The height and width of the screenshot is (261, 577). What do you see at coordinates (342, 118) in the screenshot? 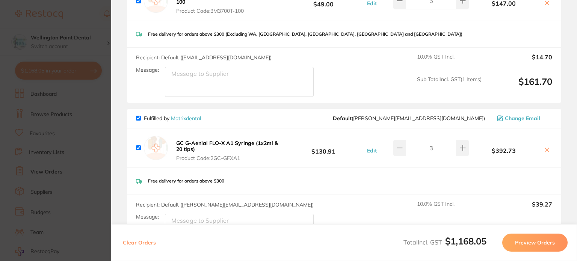
I see `b: Default` at bounding box center [342, 118].